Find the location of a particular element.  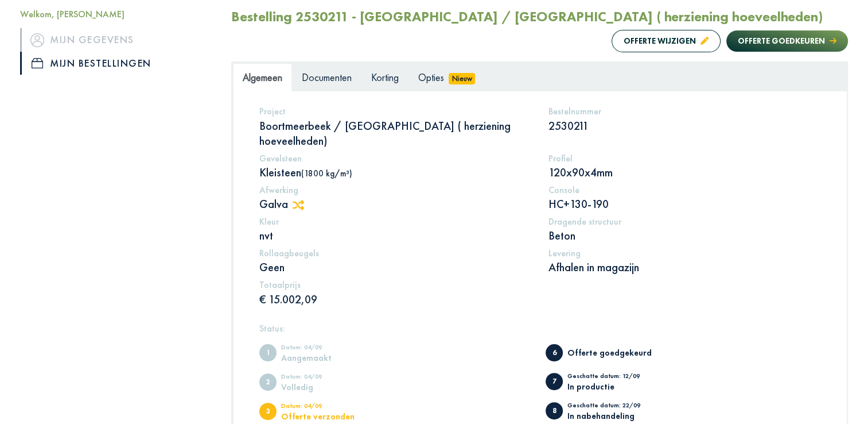

h5: Kleur is located at coordinates (395, 221).